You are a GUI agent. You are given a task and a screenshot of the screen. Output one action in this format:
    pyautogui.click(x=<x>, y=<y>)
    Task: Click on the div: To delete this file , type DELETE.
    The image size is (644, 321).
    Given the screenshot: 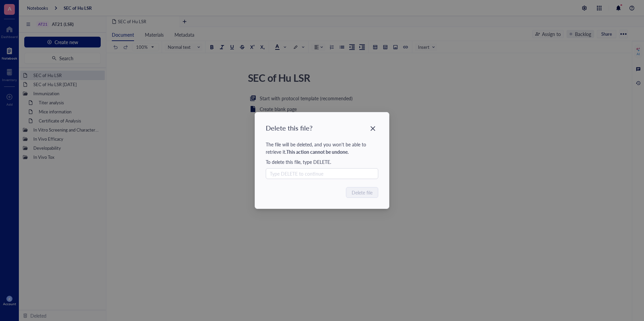 What is the action you would take?
    pyautogui.click(x=322, y=162)
    